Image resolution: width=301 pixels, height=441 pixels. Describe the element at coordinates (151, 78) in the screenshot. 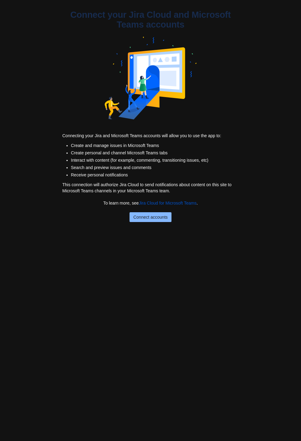

I see `img: account-mapping.svg` at that location.